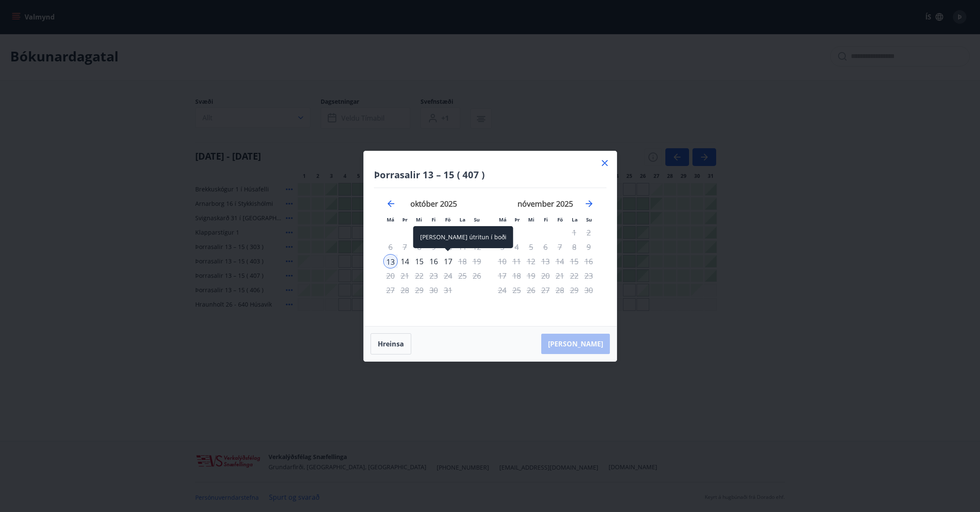 This screenshot has height=512, width=980. What do you see at coordinates (434, 290) in the screenshot?
I see `td: Not available. fimmtudagur, 30. október 2025` at bounding box center [434, 290].